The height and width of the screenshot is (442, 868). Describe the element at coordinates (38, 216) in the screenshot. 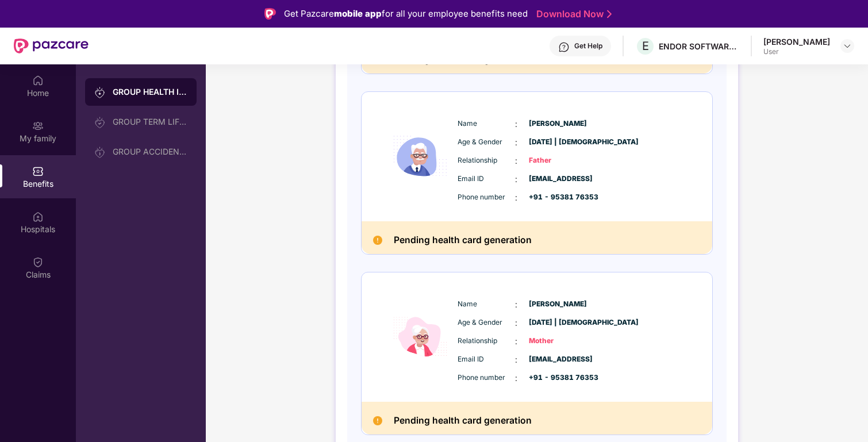

I see `img: svg+xml;base64,PHN2ZyBpZD0iSG9zcGl0YWxzIiB4bWxucz0iaHR0cDovL3d3dy53My5vcmcvMjAwMC9zdmciIHdpZHRoPS...` at that location.